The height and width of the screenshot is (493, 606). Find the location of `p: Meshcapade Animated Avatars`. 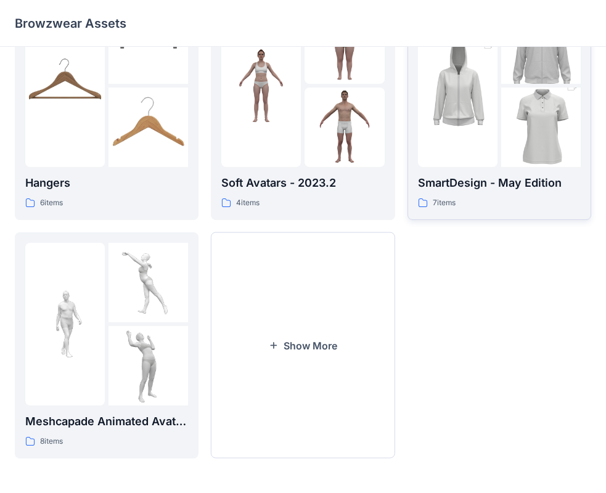

p: Meshcapade Animated Avatars is located at coordinates (107, 422).